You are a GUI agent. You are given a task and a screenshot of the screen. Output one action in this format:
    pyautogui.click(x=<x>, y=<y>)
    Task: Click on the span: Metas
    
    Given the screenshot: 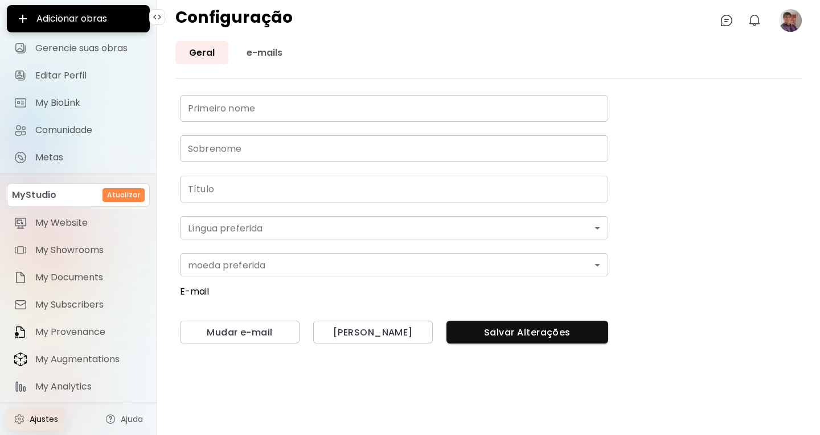 What is the action you would take?
    pyautogui.click(x=89, y=158)
    